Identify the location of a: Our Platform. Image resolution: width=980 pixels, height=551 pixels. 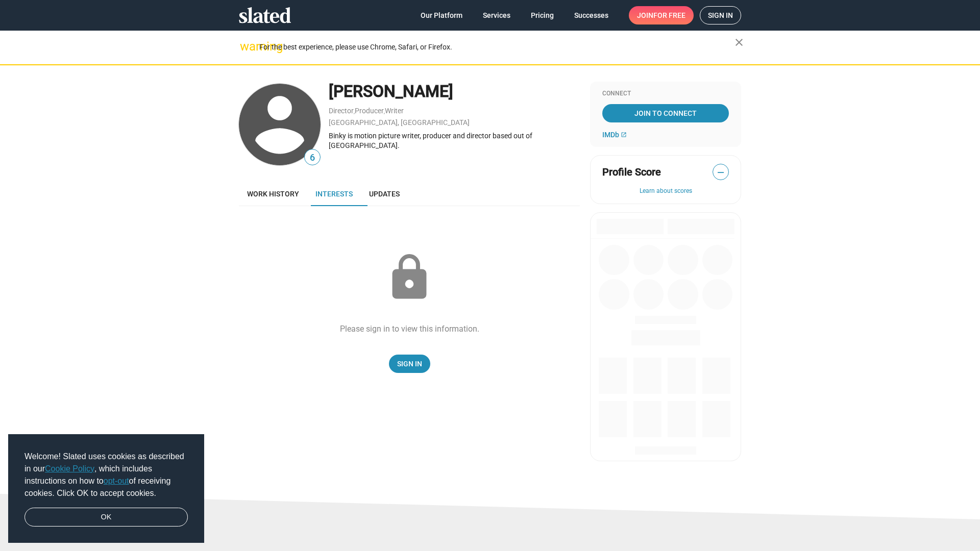
(441, 15).